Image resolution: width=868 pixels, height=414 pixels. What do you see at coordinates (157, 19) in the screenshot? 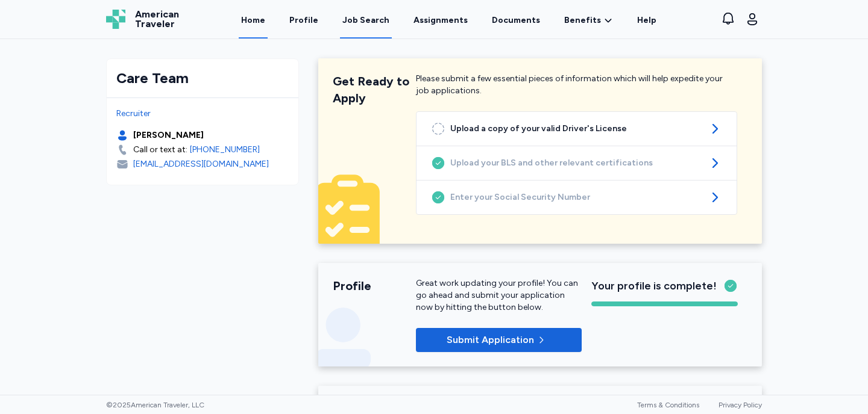
I see `span: American Traveler` at bounding box center [157, 19].